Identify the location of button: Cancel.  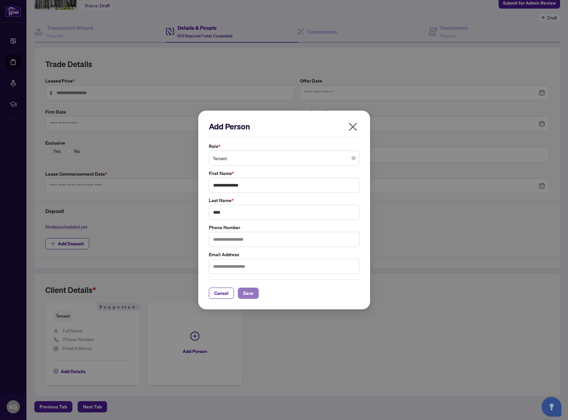
(221, 293).